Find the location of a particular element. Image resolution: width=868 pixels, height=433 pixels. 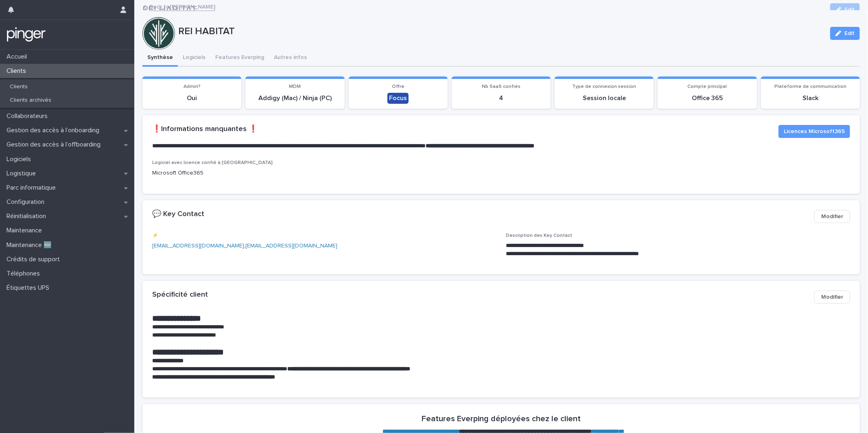

p: REI HABITAT is located at coordinates (501, 31).